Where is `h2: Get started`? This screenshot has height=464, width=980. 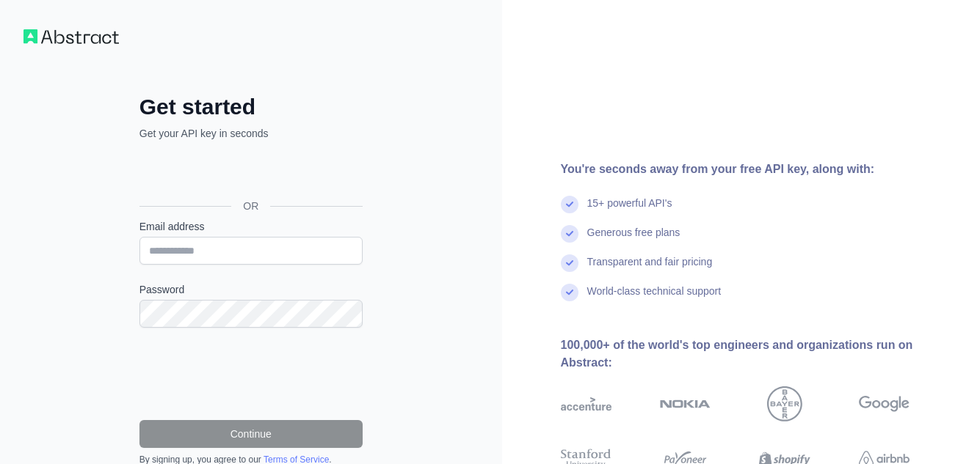 h2: Get started is located at coordinates (251, 107).